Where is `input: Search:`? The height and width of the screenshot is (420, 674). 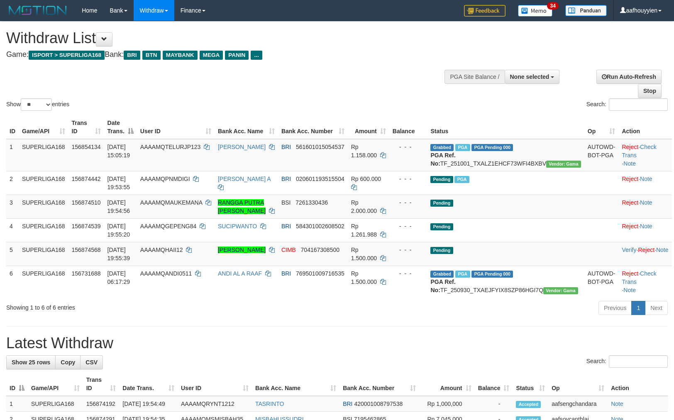 input: Search: is located at coordinates (638, 105).